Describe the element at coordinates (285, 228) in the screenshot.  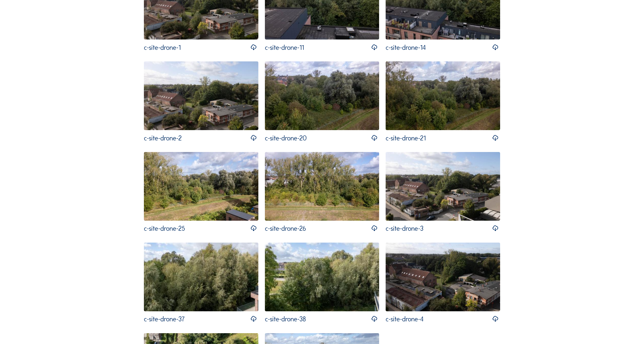
I see `p: c-site-drone-26` at that location.